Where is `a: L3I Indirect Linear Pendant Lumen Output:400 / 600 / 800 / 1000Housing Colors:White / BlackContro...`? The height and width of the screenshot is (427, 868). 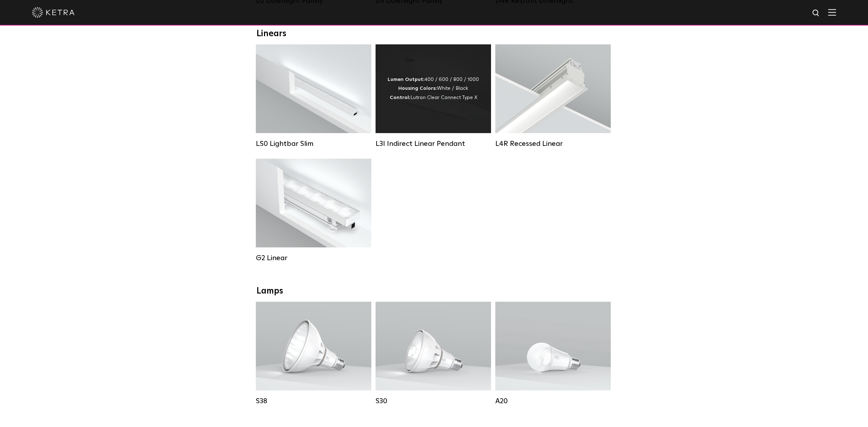 a: L3I Indirect Linear Pendant Lumen Output:400 / 600 / 800 / 1000Housing Colors:White / BlackContro... is located at coordinates (433, 96).